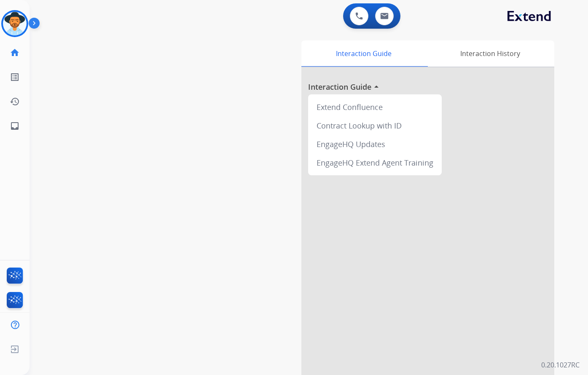 This screenshot has height=375, width=588. What do you see at coordinates (375, 125) in the screenshot?
I see `div: Contract Lookup with ID` at bounding box center [375, 125].